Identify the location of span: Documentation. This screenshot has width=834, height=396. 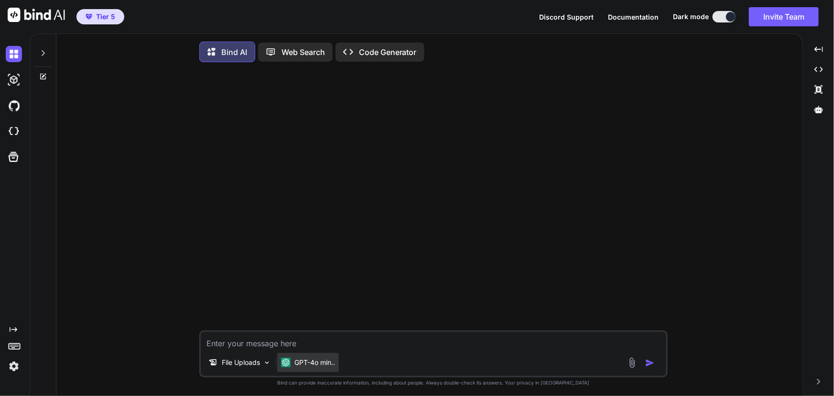
(633, 17).